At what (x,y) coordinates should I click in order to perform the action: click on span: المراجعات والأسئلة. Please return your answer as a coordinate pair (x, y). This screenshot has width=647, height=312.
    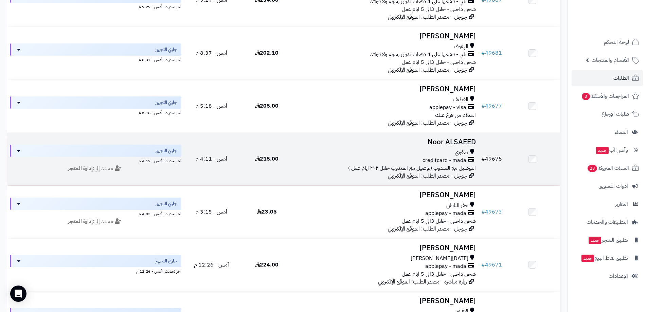
    Looking at the image, I should click on (605, 96).